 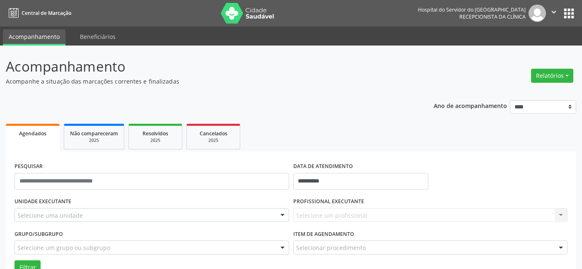 What do you see at coordinates (98, 36) in the screenshot?
I see `a: Beneficiários` at bounding box center [98, 36].